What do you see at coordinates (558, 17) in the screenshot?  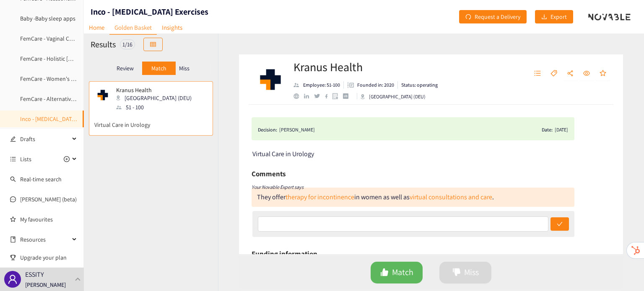 I see `span: Export` at bounding box center [558, 17].